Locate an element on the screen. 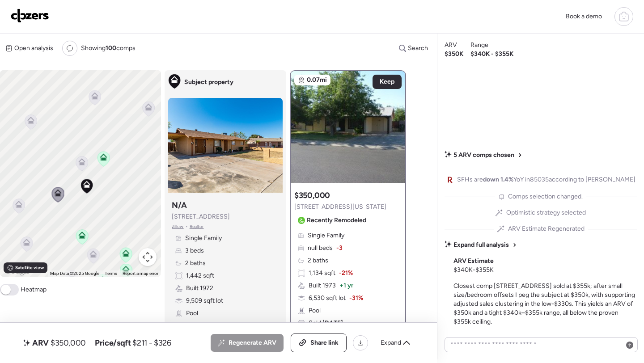 This screenshot has height=363, width=644. img: Logo is located at coordinates (30, 16).